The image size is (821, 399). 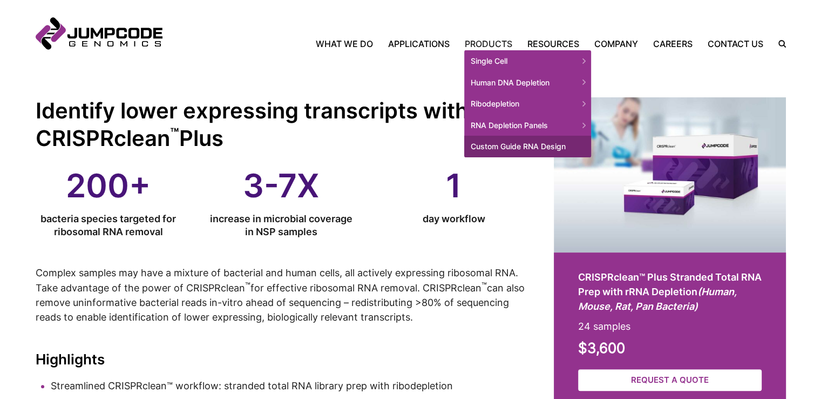 I want to click on data-callout-value: 3-7X, so click(x=281, y=185).